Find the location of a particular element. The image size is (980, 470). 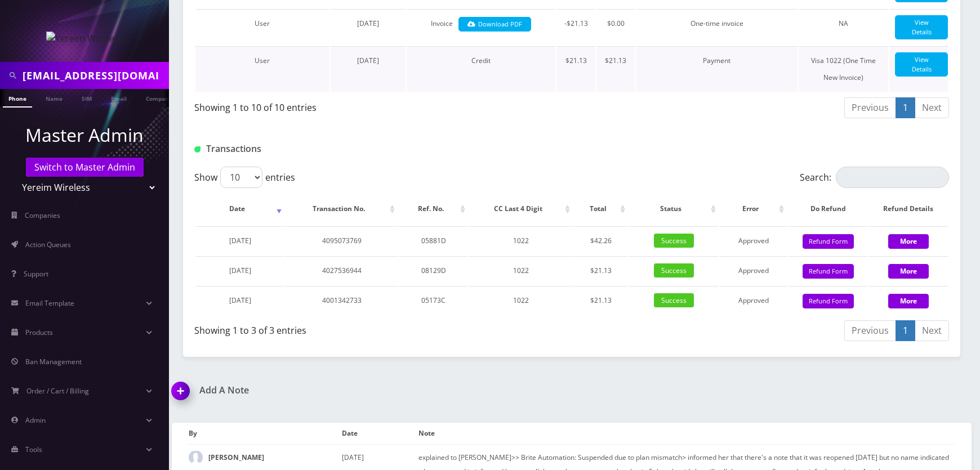

td: 4027536944 is located at coordinates (341, 270).